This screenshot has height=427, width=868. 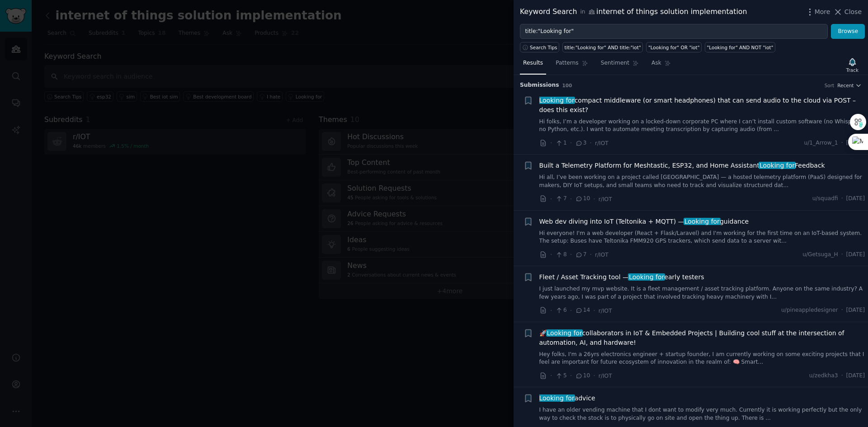 I want to click on div: Track, so click(x=852, y=70).